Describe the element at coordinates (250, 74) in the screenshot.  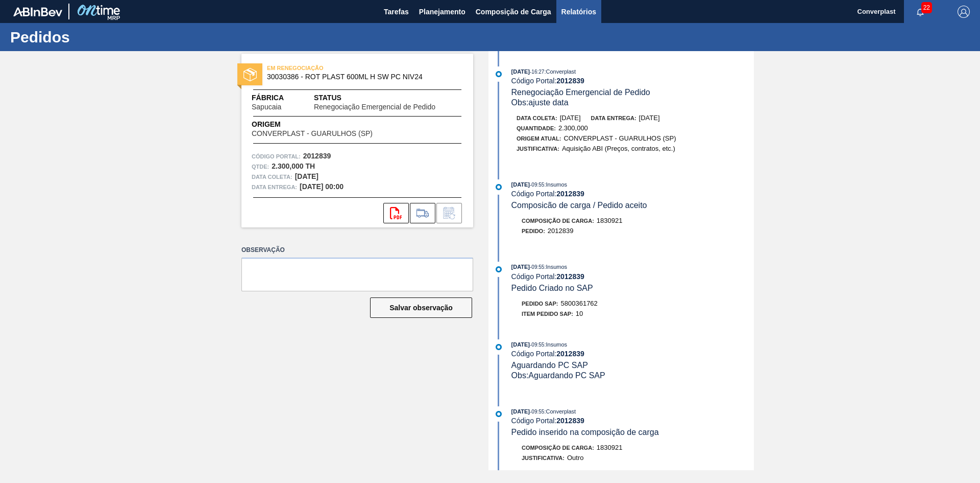
I see `img: status` at that location.